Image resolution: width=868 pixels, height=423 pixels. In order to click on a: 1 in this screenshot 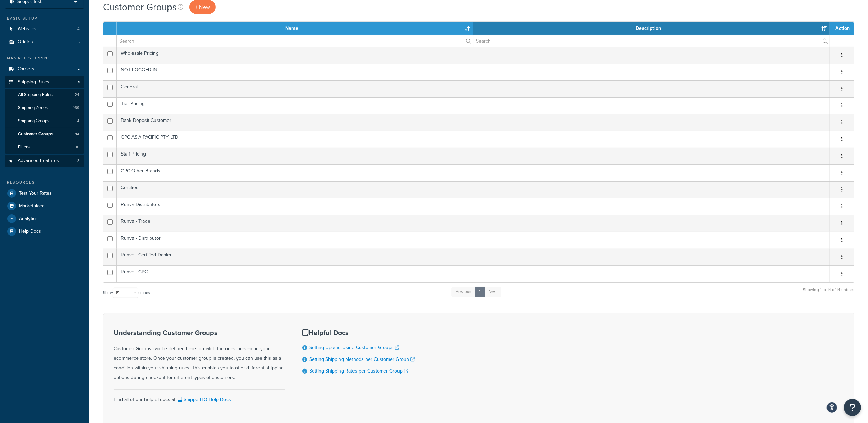, I will do `click(480, 292)`.